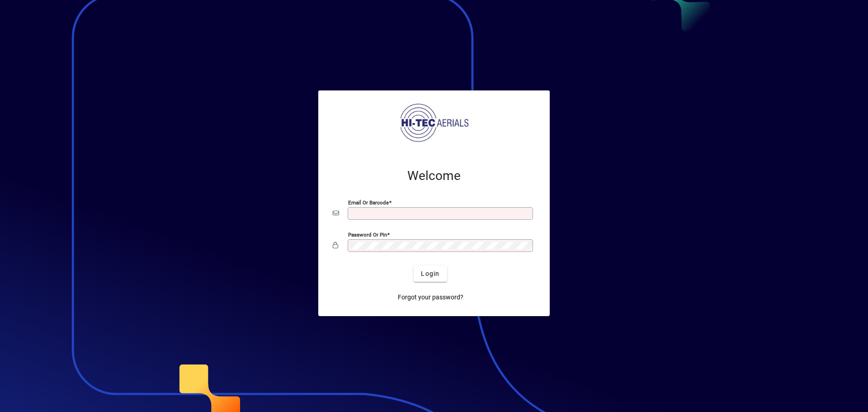  I want to click on button: Login, so click(430, 273).